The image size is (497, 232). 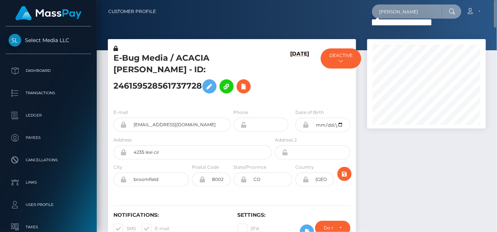 I want to click on h6: Settings:, so click(x=295, y=215).